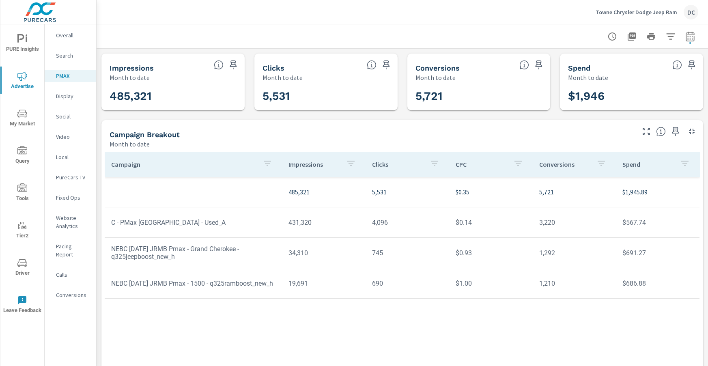  What do you see at coordinates (73, 116) in the screenshot?
I see `p: Social` at bounding box center [73, 116].